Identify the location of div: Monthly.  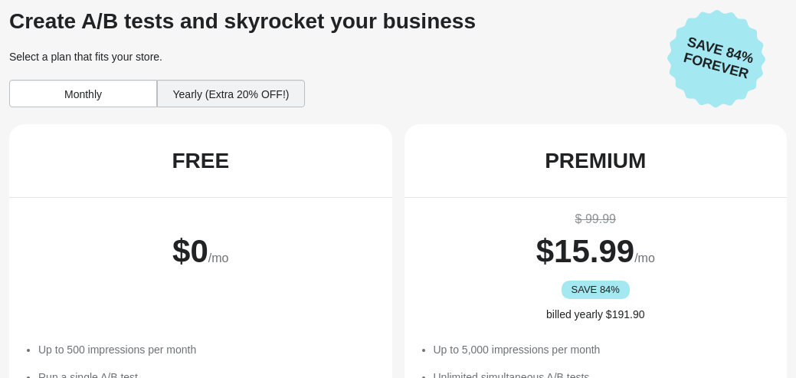
(83, 94).